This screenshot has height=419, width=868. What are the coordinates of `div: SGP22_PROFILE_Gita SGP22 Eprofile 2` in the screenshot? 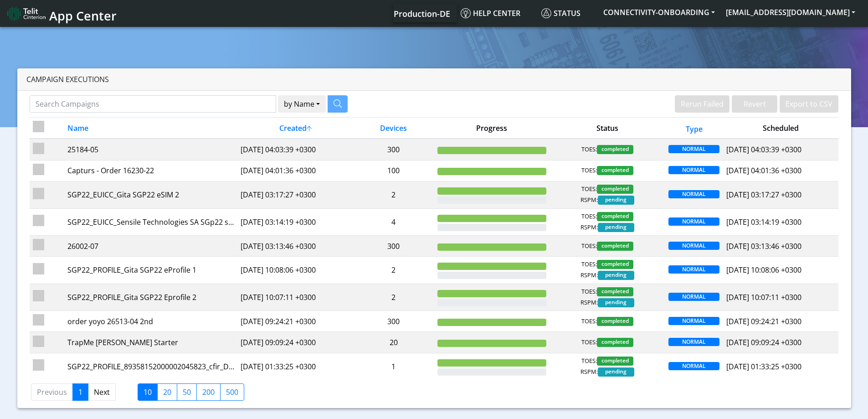 It's located at (151, 297).